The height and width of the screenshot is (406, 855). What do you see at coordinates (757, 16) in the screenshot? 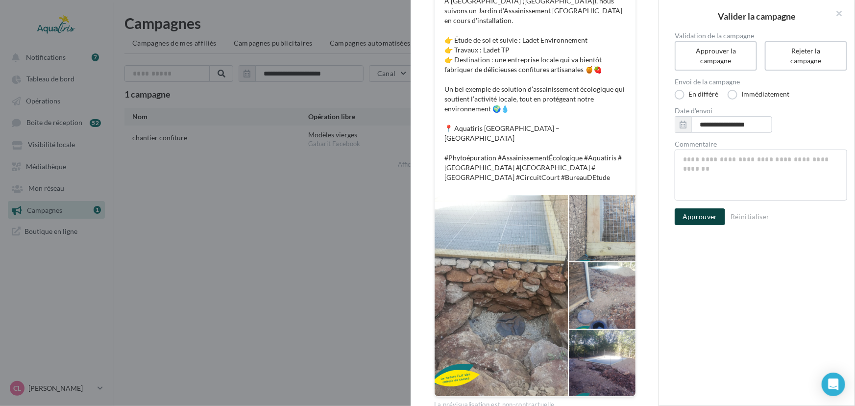
I see `h2: Valider la campagne` at bounding box center [757, 16].